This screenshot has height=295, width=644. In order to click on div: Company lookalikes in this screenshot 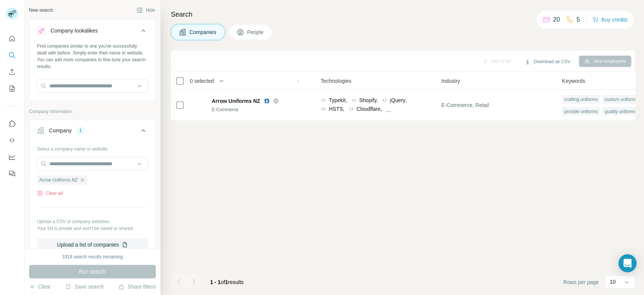, I will do `click(74, 31)`.